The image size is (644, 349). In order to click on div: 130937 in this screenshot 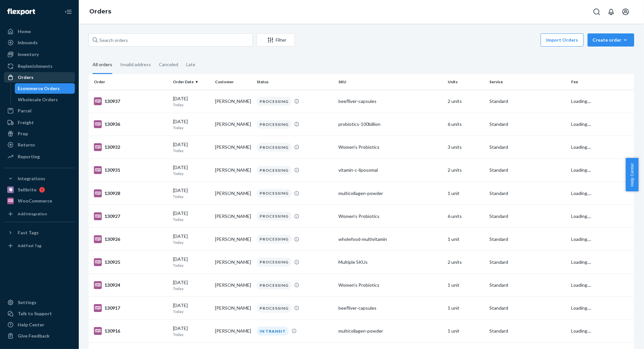, I will do `click(131, 101)`.